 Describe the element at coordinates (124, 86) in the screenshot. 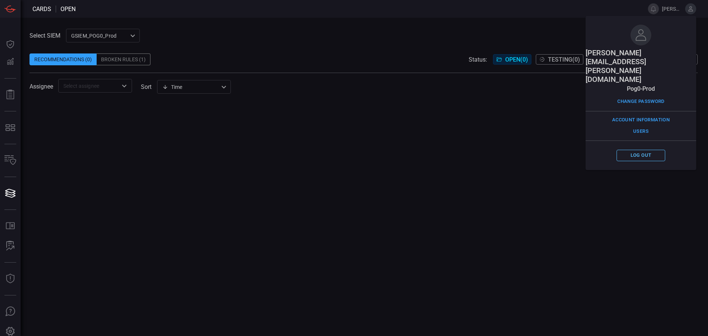

I see `button: Open` at that location.